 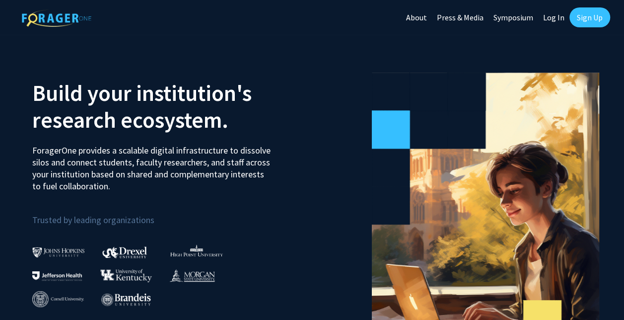 What do you see at coordinates (192, 275) in the screenshot?
I see `img: Morgan State University` at bounding box center [192, 275].